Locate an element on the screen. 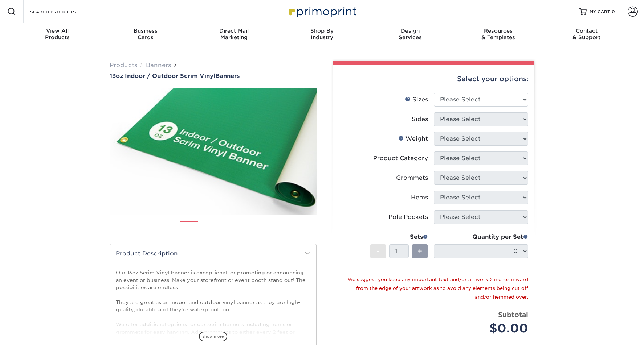 This screenshot has height=345, width=644. h2: Product Description is located at coordinates (213, 254).